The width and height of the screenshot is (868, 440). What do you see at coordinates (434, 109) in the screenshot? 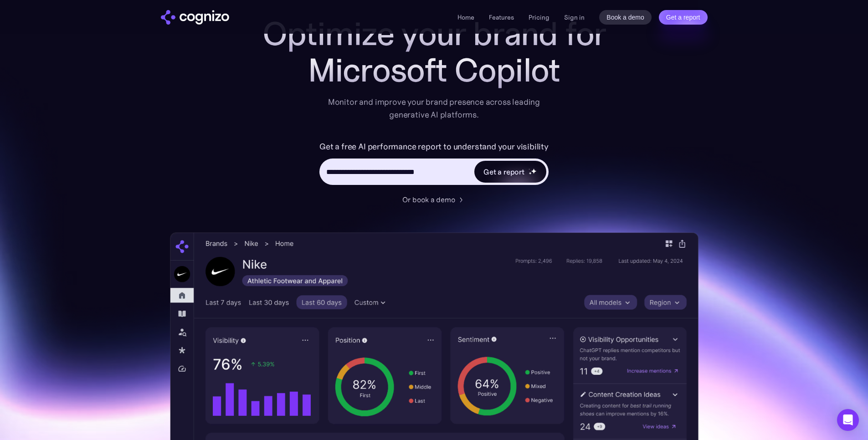
I see `div: Monitor and improve your brand presence across leading generative AI platforms.` at bounding box center [434, 109].